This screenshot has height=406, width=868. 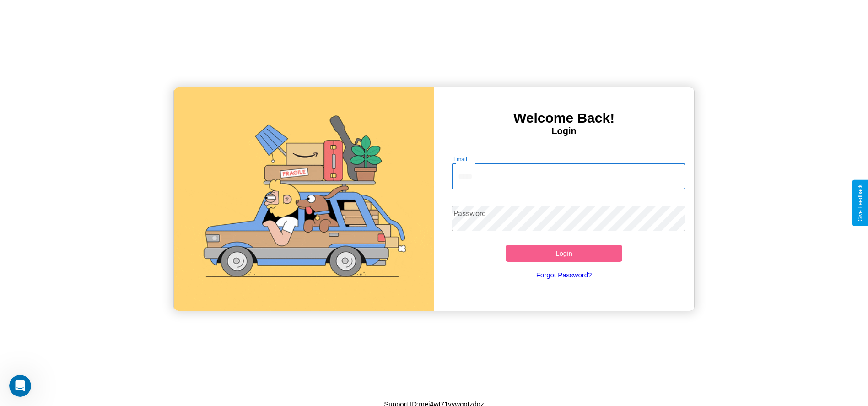 I want to click on button: Login, so click(x=564, y=253).